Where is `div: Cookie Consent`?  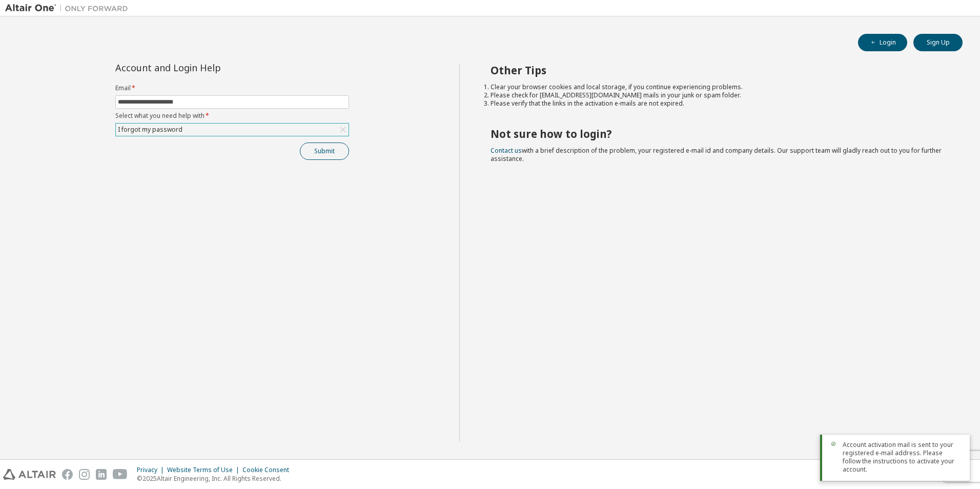 div: Cookie Consent is located at coordinates (269, 470).